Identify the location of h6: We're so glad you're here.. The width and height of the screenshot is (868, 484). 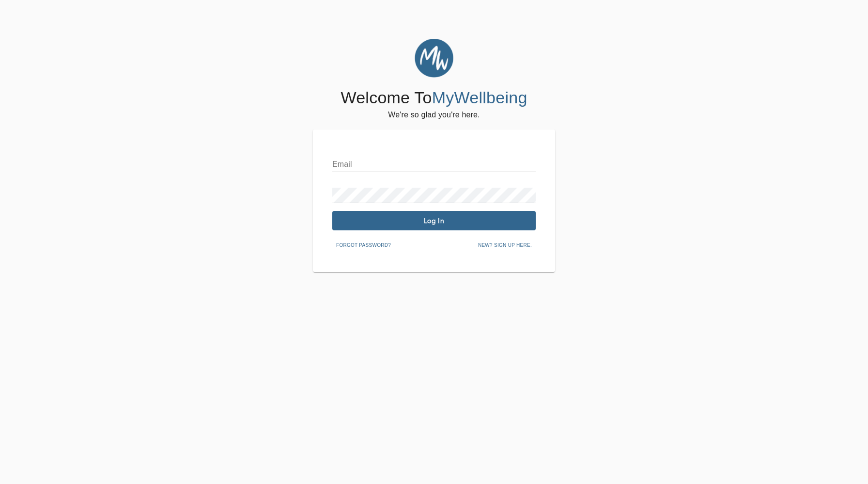
(433, 115).